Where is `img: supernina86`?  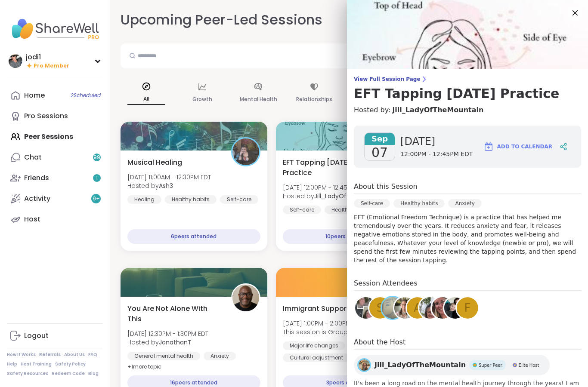 img: supernina86 is located at coordinates (455, 308).